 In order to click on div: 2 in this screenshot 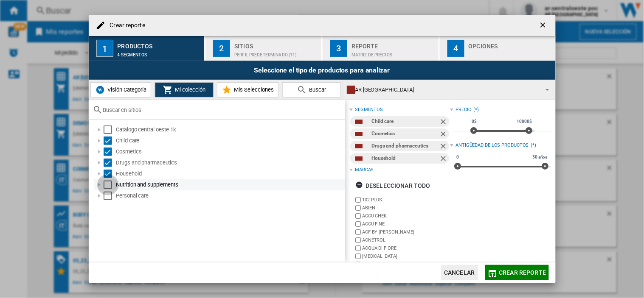, I will do `click(222, 48)`.